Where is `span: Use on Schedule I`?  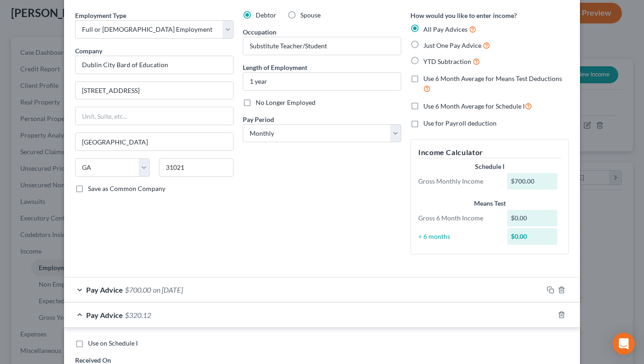
span: Use on Schedule I is located at coordinates (113, 343).